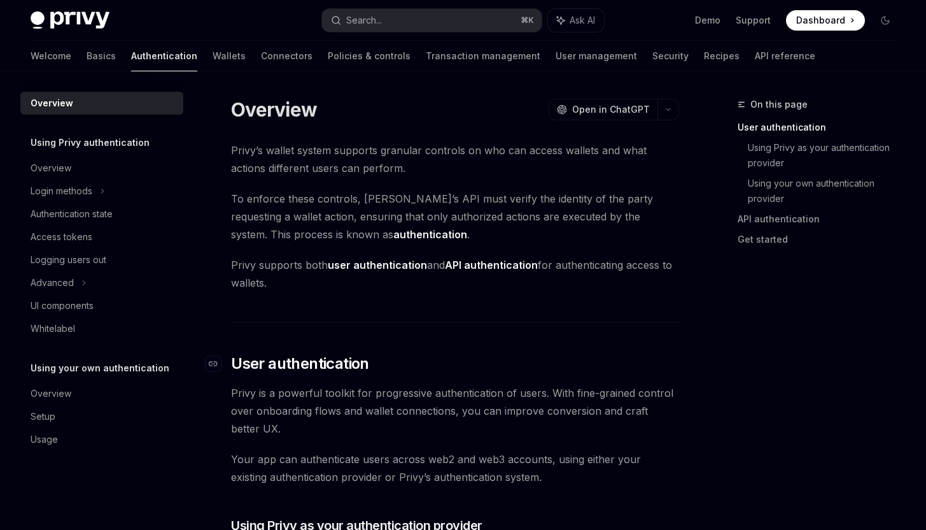 The width and height of the screenshot is (926, 530). What do you see at coordinates (576, 20) in the screenshot?
I see `button: Ask AI` at bounding box center [576, 20].